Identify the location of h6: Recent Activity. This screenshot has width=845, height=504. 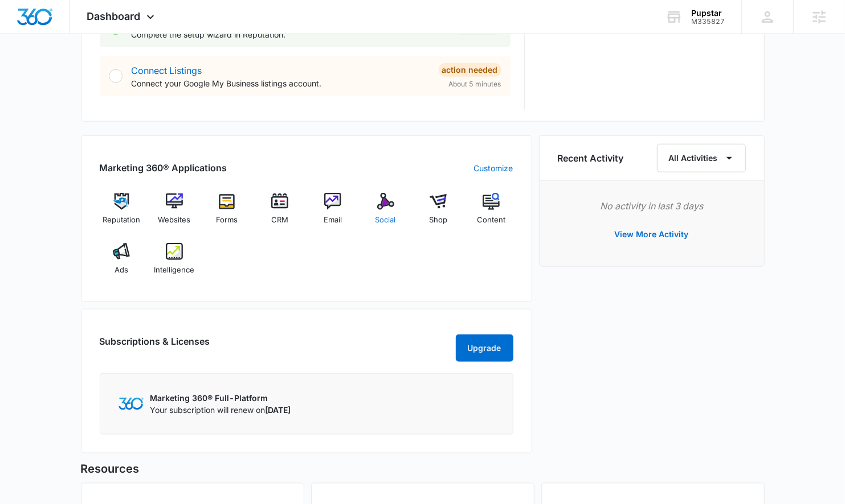
(591, 158).